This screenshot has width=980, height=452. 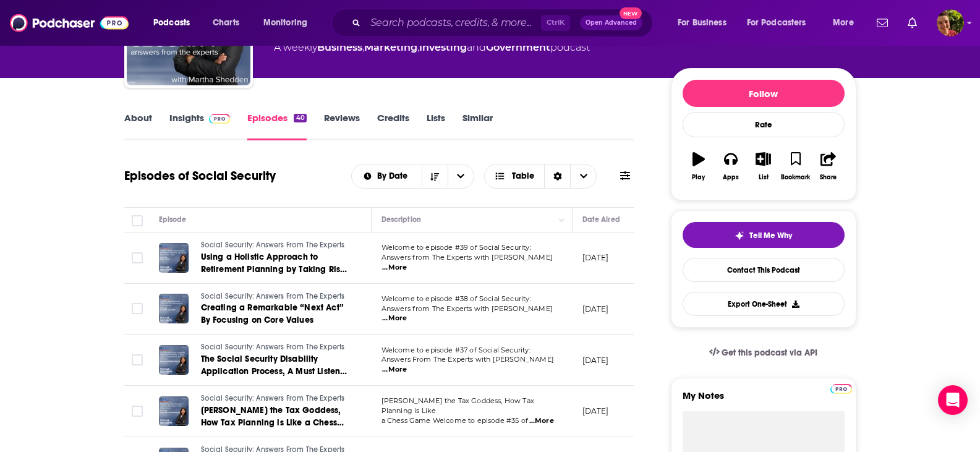 I want to click on div: A weekly podcast, so click(x=432, y=48).